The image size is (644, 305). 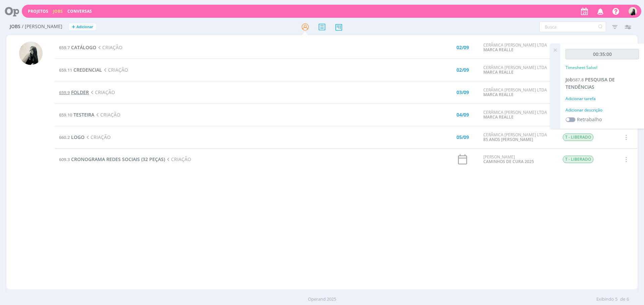 What do you see at coordinates (79, 11) in the screenshot?
I see `button: Conversas` at bounding box center [79, 11].